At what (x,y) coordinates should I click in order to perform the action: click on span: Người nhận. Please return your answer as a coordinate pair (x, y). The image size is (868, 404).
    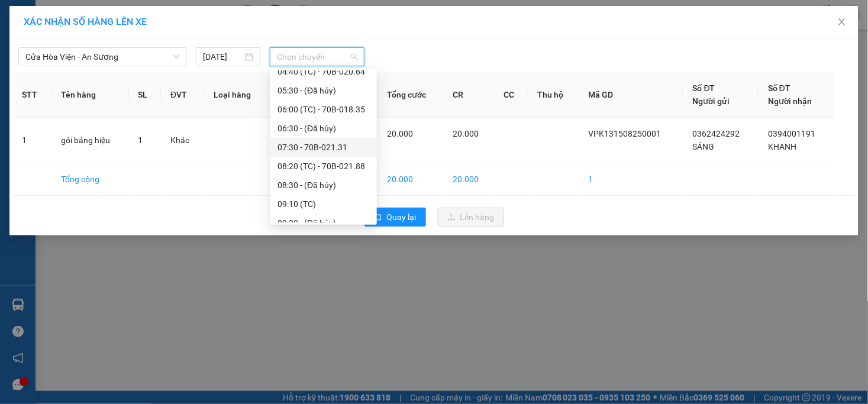
    Looking at the image, I should click on (790, 101).